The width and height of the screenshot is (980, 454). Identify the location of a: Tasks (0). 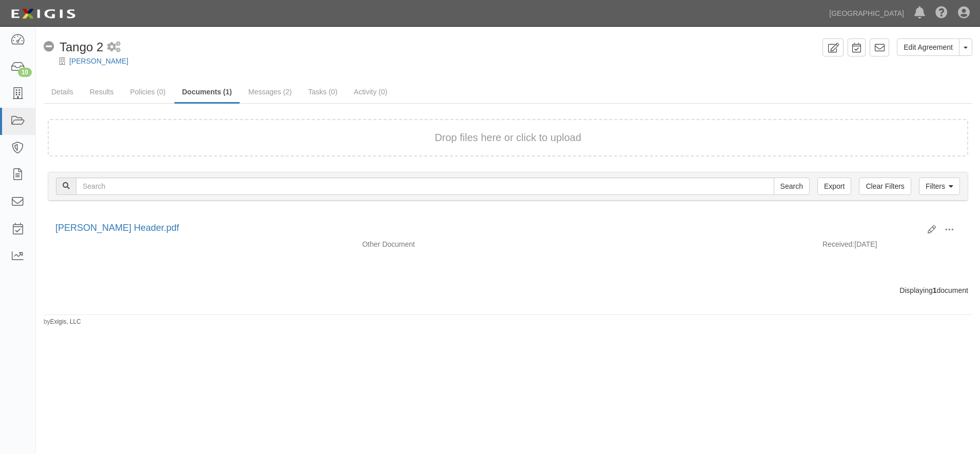
(323, 92).